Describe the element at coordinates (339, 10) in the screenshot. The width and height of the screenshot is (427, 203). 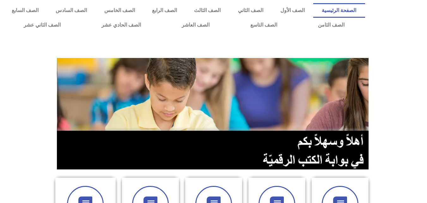
I see `a: الصفحة الرئيسية` at that location.